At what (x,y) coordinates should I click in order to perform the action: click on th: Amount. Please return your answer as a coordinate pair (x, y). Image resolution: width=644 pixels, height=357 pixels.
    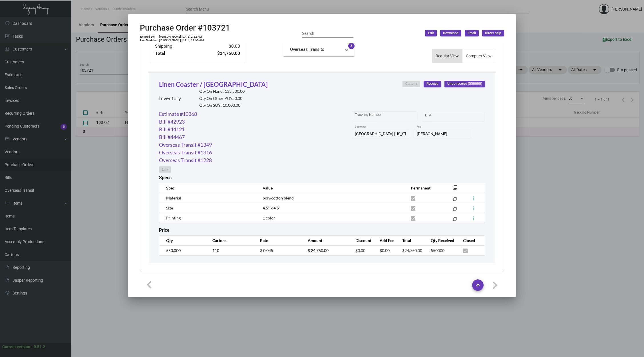
    Looking at the image, I should click on (326, 241).